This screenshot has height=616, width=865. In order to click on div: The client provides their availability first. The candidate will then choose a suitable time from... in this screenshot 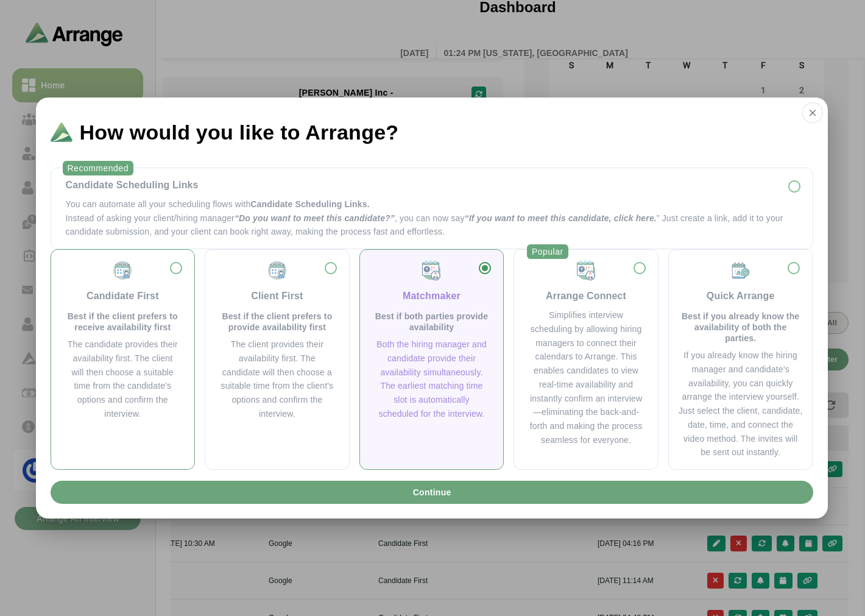, I will do `click(277, 379)`.